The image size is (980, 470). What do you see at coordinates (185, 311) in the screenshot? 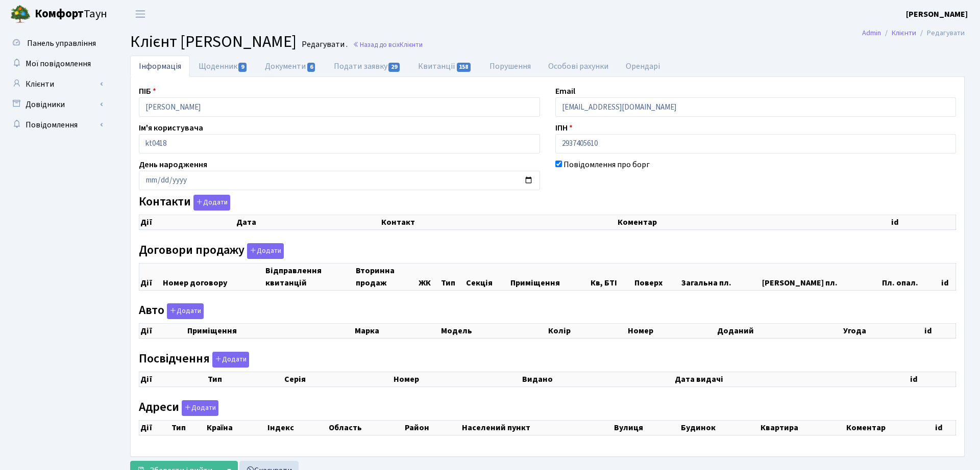
I see `button: Авто` at bounding box center [185, 311].